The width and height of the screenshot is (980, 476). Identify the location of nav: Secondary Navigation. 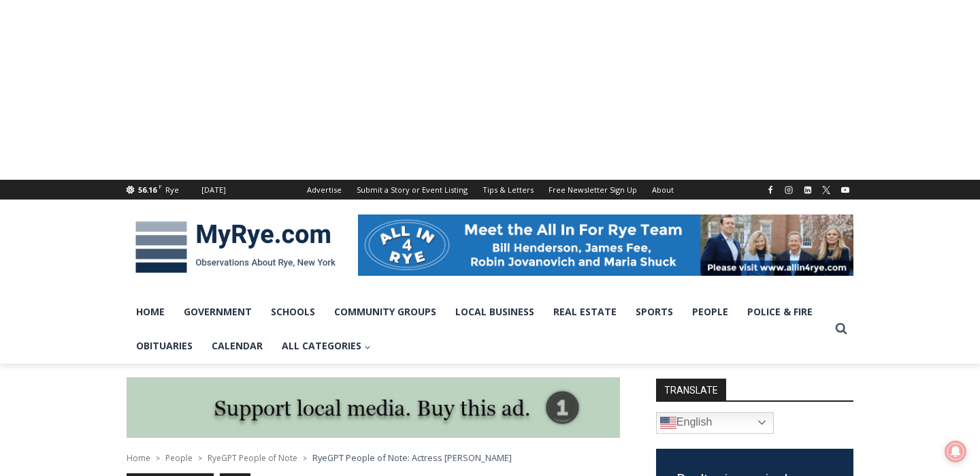
(490, 189).